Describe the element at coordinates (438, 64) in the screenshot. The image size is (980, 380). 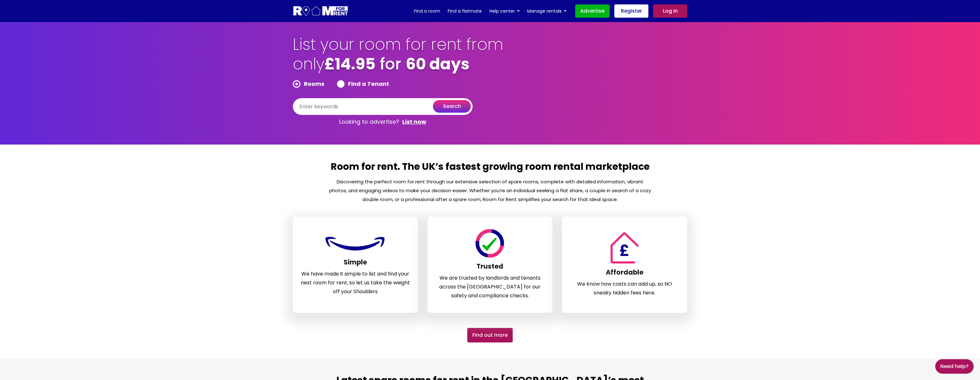
I see `b: 60 days` at that location.